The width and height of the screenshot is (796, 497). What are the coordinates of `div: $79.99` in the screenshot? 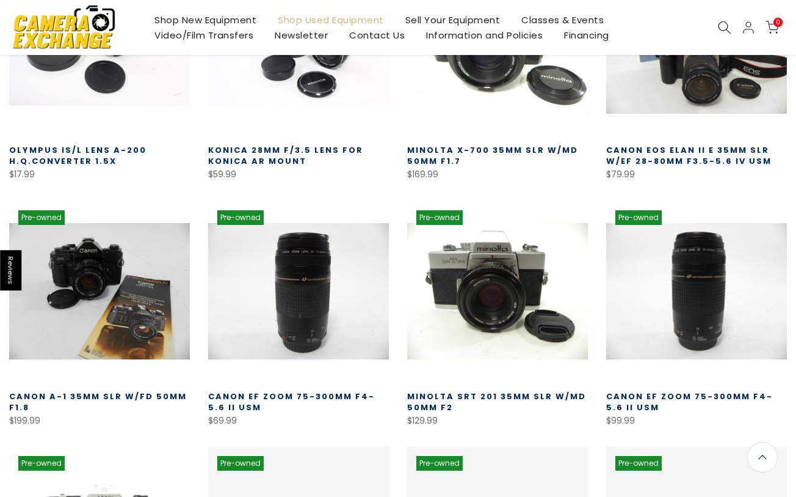 It's located at (697, 174).